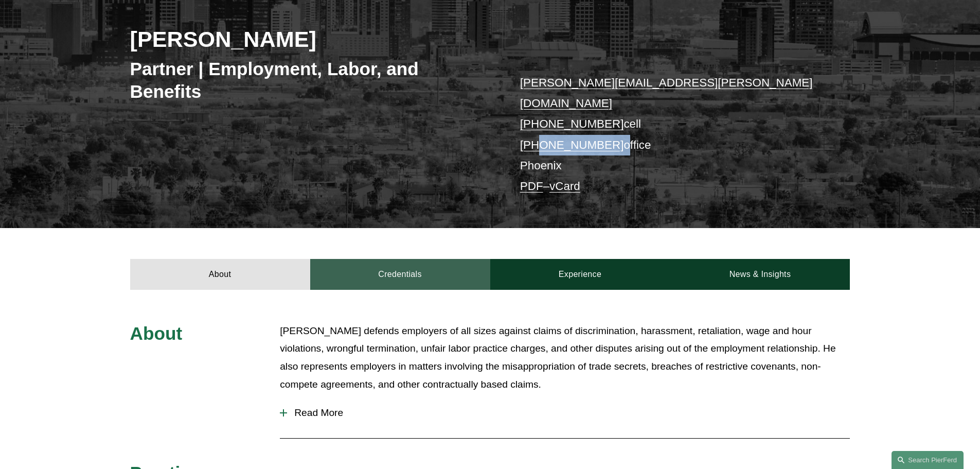  What do you see at coordinates (670, 135) in the screenshot?
I see `p: cell office Phoenix –` at bounding box center [670, 135].